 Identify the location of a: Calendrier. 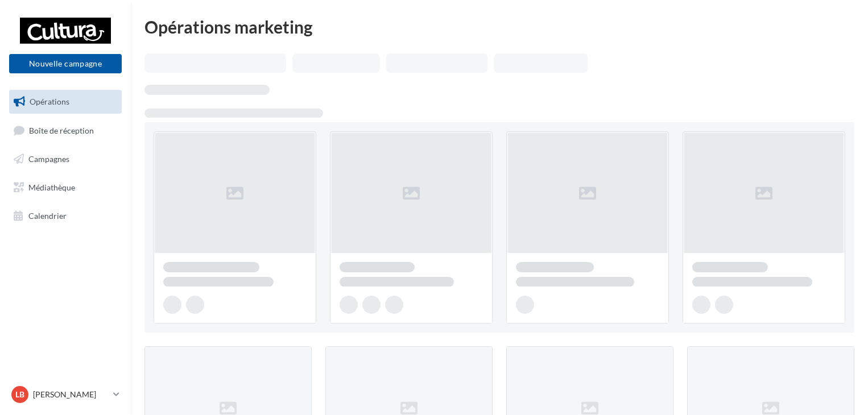
(66, 216).